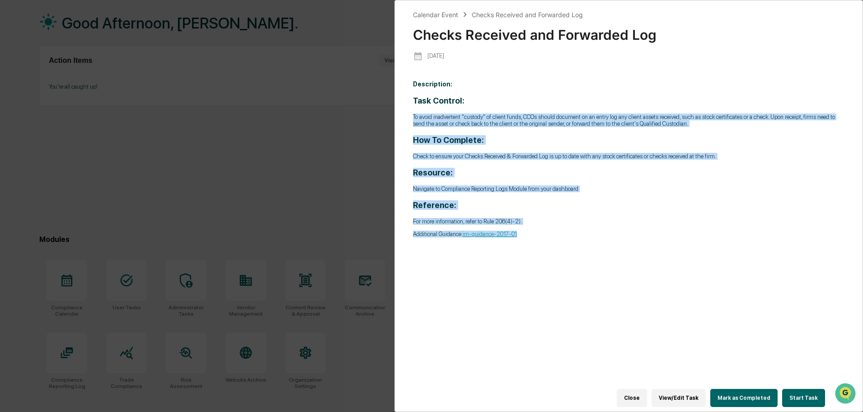  Describe the element at coordinates (629, 156) in the screenshot. I see `p: Check to ensure your Checks Received & Forwarded Log is up to date with any stock certificates or...` at that location.